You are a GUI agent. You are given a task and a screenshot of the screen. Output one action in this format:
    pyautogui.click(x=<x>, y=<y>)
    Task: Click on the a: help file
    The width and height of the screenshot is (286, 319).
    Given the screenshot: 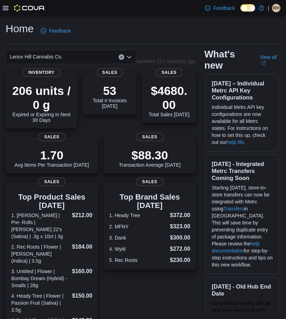 What is the action you would take?
    pyautogui.click(x=235, y=142)
    